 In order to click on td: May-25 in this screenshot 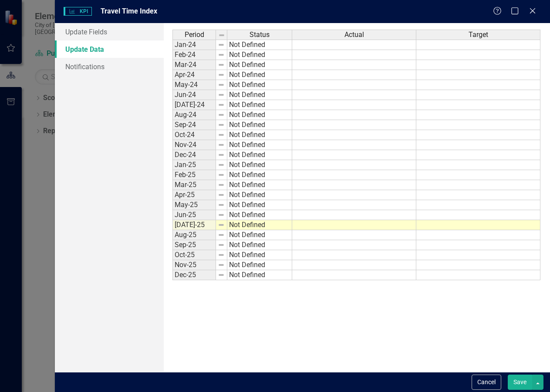, I will do `click(194, 205)`.